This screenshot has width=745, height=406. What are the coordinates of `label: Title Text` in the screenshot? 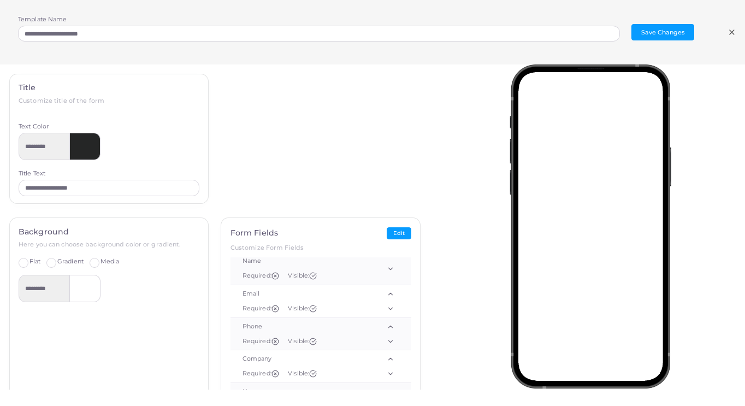 It's located at (32, 174).